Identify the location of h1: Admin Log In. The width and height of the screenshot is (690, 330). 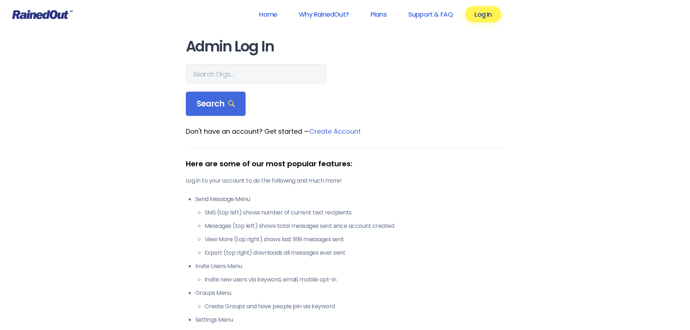
(345, 46).